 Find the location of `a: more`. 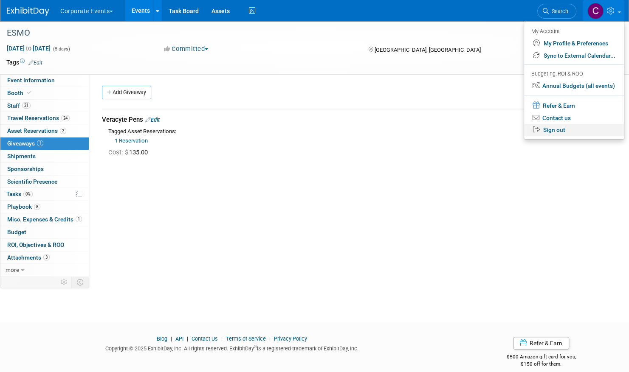

a: more is located at coordinates (45, 270).